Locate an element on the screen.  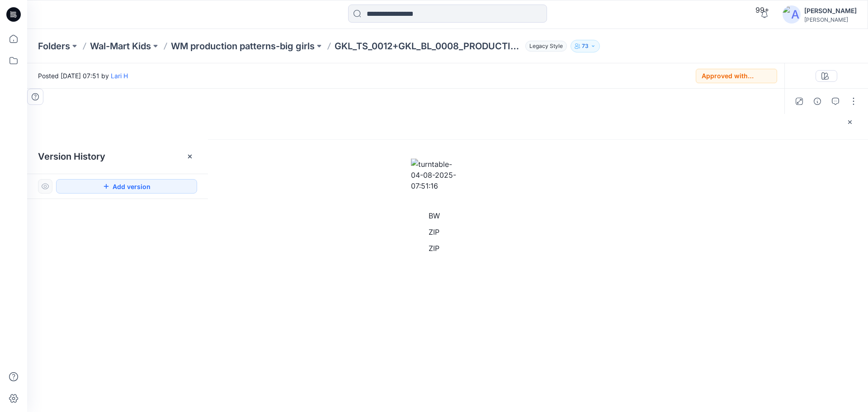
span: Legacy Style is located at coordinates (546, 46).